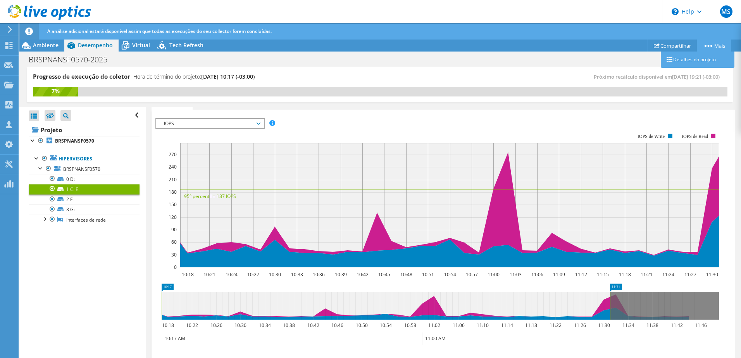 This screenshot has height=358, width=741. Describe the element at coordinates (186, 45) in the screenshot. I see `span: Tech Refresh` at that location.